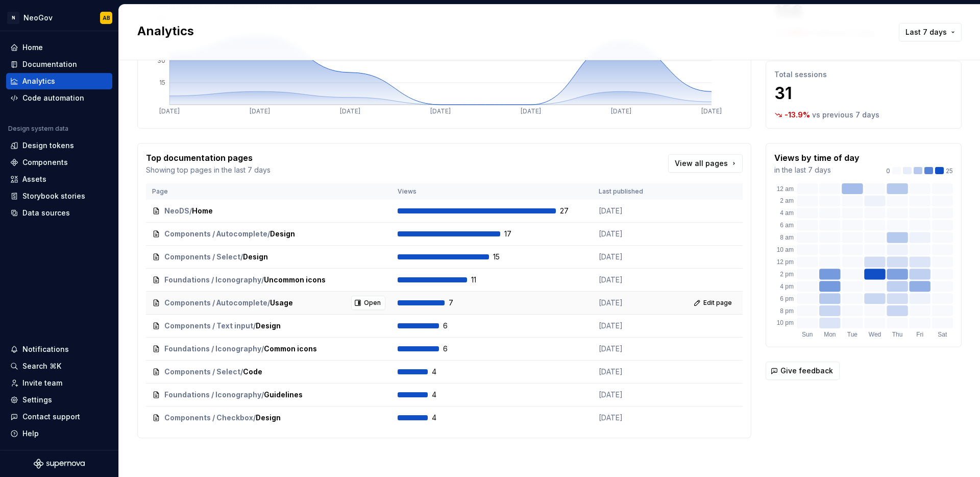 The width and height of the screenshot is (980, 477). What do you see at coordinates (787, 274) in the screenshot?
I see `text: 2 pm` at bounding box center [787, 274].